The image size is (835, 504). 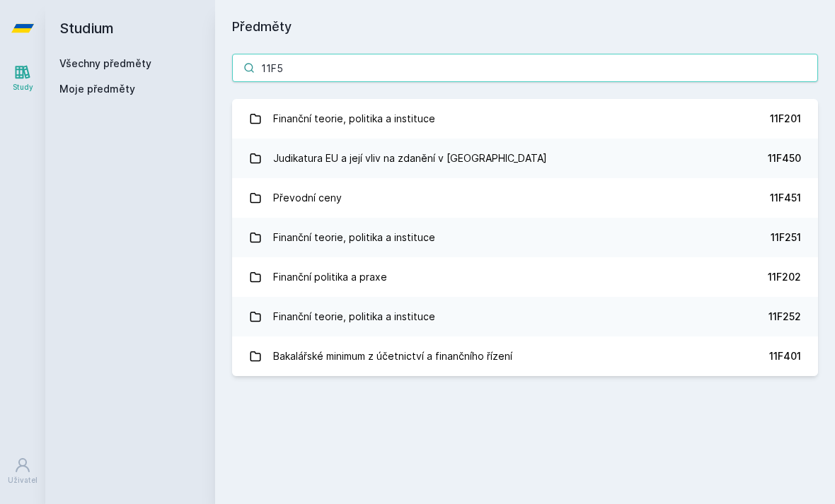 What do you see at coordinates (525, 317) in the screenshot?
I see `a: Finanční teorie, politika a instituce 11F252` at bounding box center [525, 317].